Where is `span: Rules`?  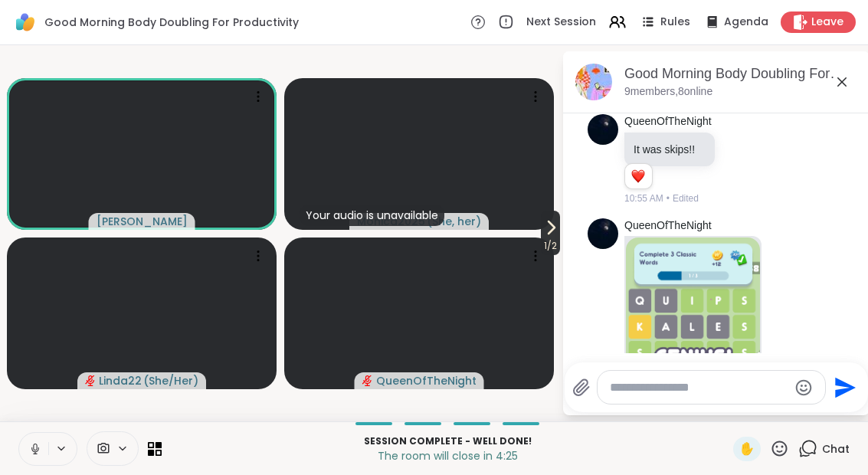 span: Rules is located at coordinates (675, 22).